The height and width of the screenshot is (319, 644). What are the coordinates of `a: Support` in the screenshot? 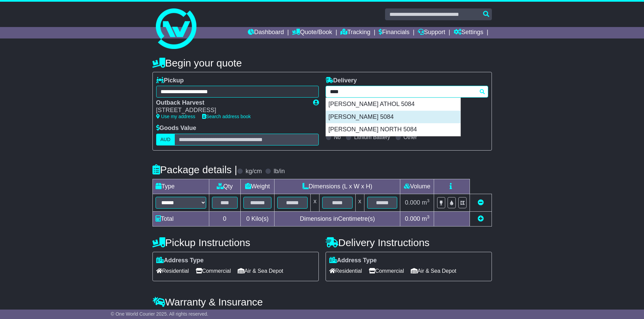 It's located at (431, 33).